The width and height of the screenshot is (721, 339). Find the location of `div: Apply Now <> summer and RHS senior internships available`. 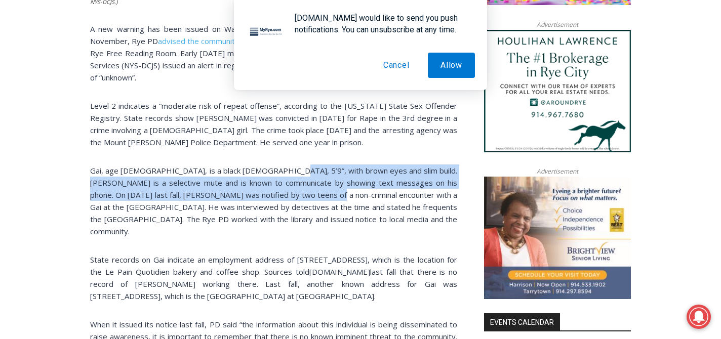

div: Apply Now <> summer and RHS senior internships available is located at coordinates (367, 49).